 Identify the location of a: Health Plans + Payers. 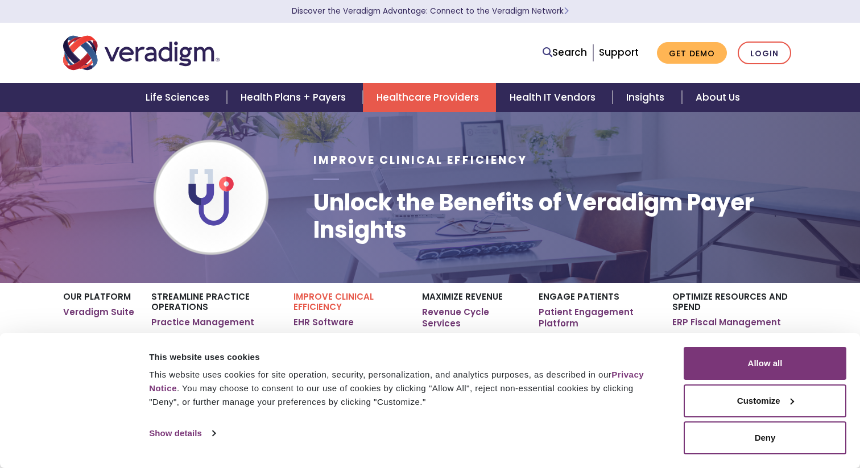
(295, 97).